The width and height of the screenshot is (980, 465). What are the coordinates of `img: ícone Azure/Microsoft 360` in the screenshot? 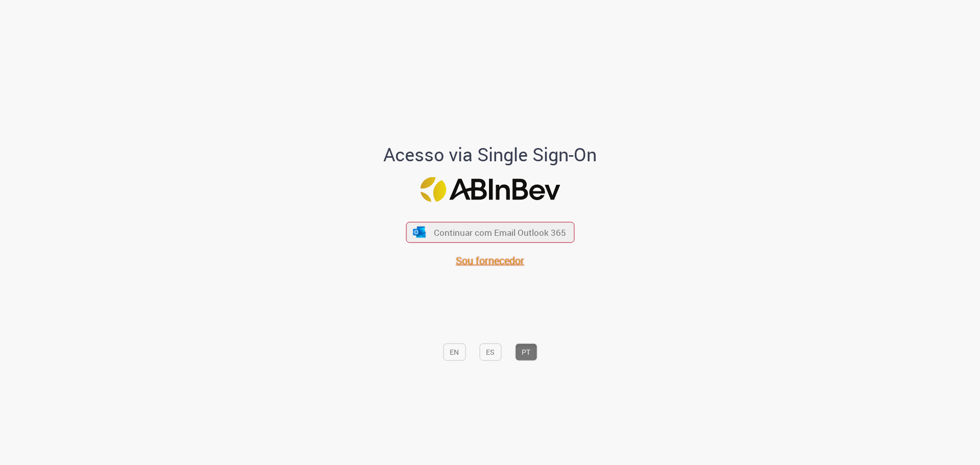 It's located at (419, 232).